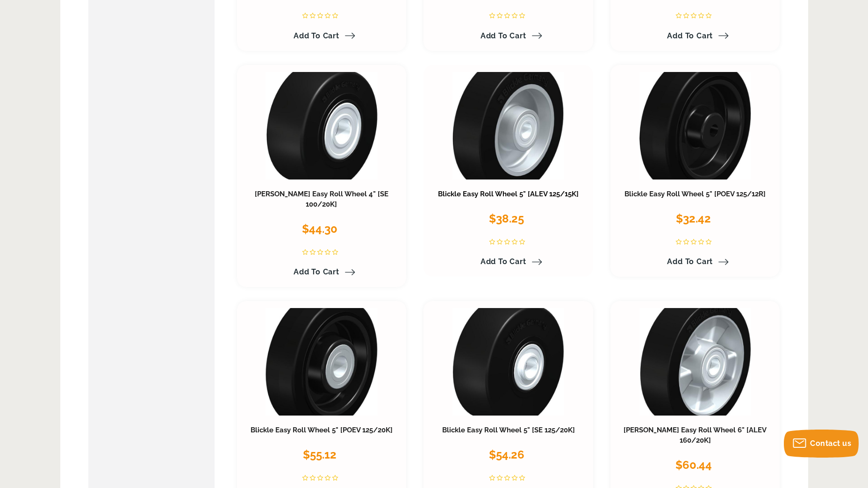 The image size is (868, 488). I want to click on a: Blickle Easy Roll Wheel 5" [ALEV 125/15K], so click(509, 194).